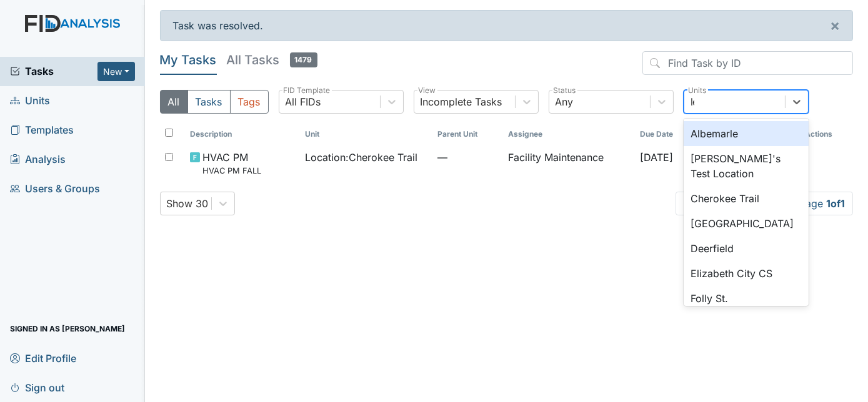 The height and width of the screenshot is (402, 868). Describe the element at coordinates (746, 298) in the screenshot. I see `div: Folly St.` at that location.